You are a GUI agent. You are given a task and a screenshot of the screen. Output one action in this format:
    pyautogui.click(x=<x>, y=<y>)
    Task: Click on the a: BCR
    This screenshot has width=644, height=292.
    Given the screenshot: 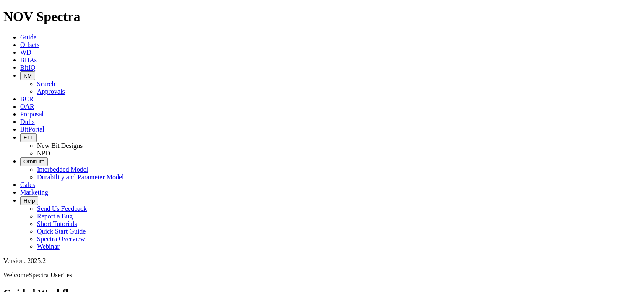 What is the action you would take?
    pyautogui.click(x=27, y=99)
    